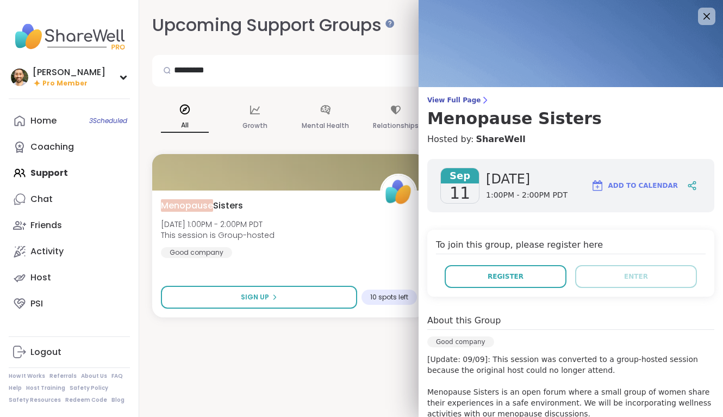 The height and width of the screenshot is (417, 723). I want to click on a: Help, so click(15, 388).